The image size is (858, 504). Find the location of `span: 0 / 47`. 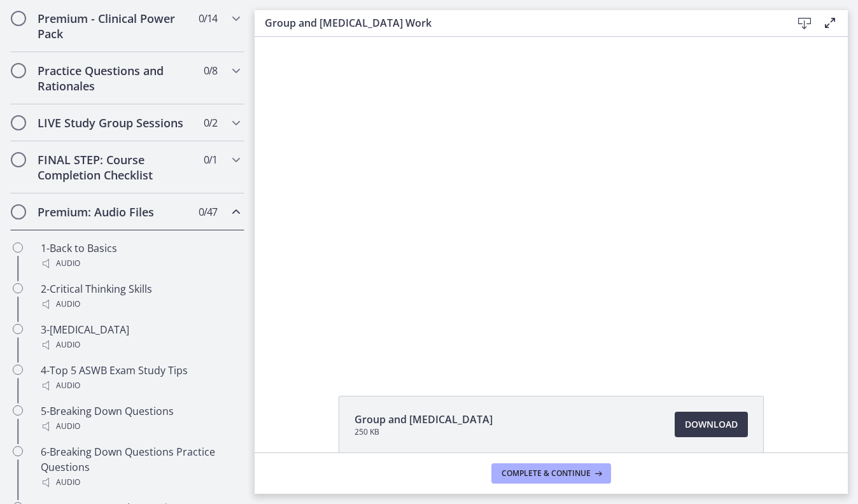

span: 0 / 47 is located at coordinates (208, 212).